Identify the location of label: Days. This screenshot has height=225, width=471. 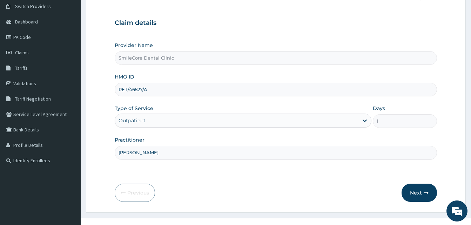
(379, 108).